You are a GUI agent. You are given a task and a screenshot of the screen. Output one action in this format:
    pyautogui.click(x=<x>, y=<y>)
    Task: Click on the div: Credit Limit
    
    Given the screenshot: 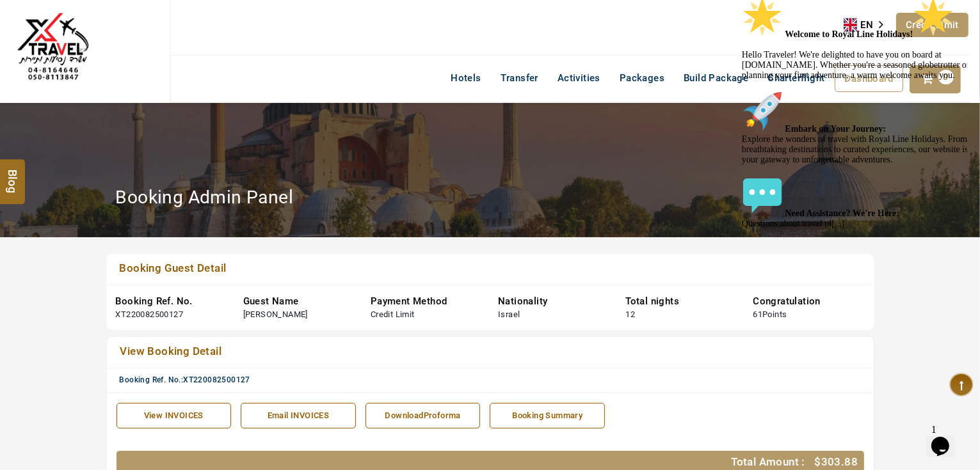 What is the action you would take?
    pyautogui.click(x=392, y=315)
    